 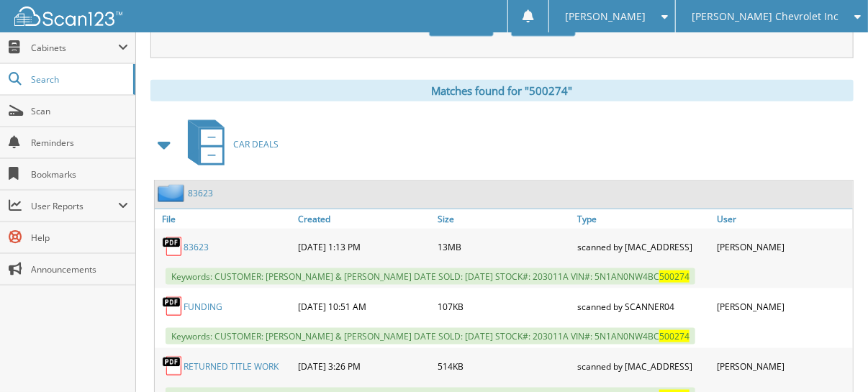 I want to click on img: scan123-logo-white.svg, so click(x=68, y=16).